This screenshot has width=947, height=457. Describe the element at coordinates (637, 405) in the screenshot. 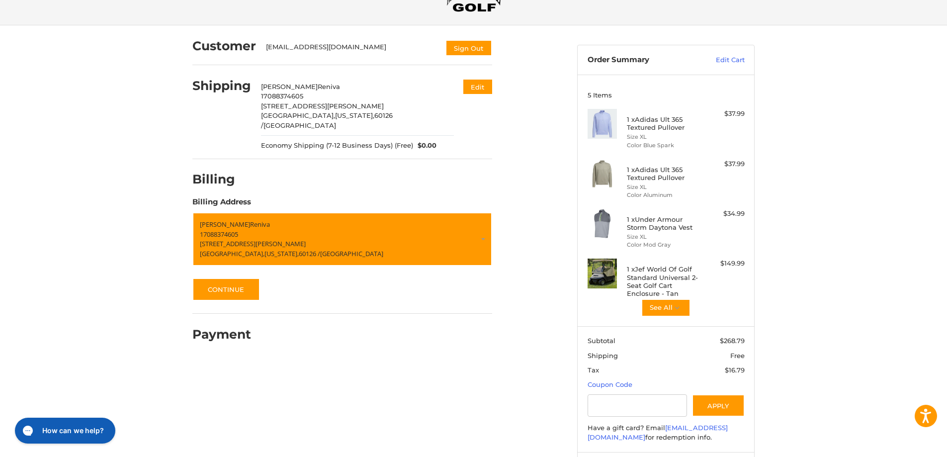

I see `input: Gift Certificate or Coupon Code` at that location.